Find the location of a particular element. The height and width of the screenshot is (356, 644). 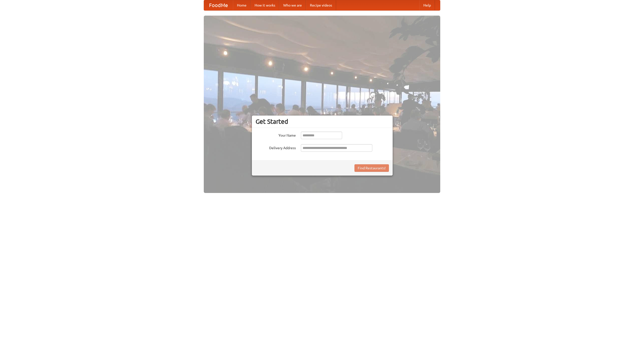

button: Find Restaurants! is located at coordinates (372, 168).